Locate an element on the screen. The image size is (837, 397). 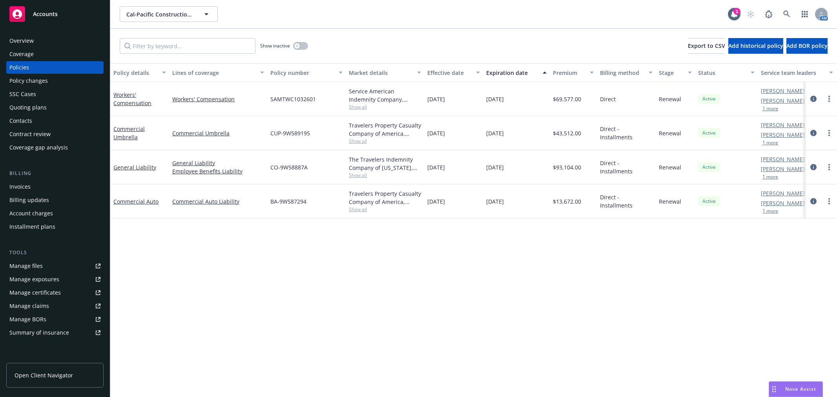
a: Switch app is located at coordinates (805, 14).